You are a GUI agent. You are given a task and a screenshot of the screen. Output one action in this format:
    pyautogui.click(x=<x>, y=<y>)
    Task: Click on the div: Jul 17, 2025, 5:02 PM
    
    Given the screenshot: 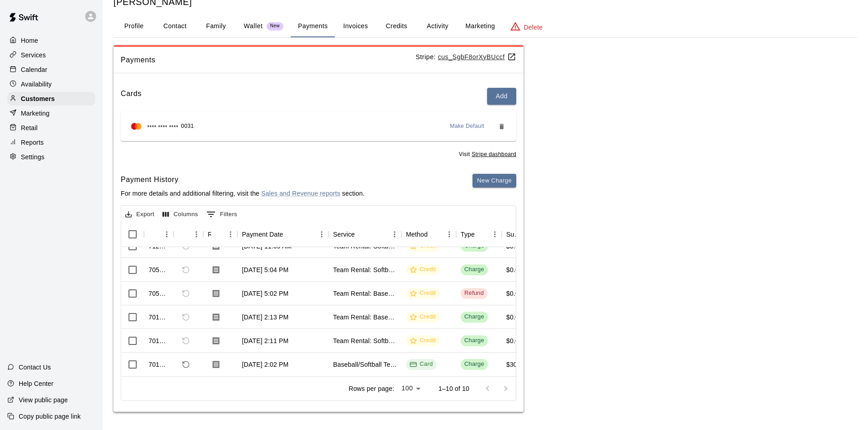 What is the action you would take?
    pyautogui.click(x=265, y=293)
    